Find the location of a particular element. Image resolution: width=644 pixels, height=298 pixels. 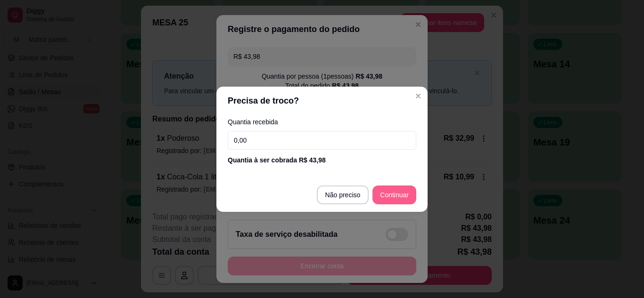

div: Quantia à ser cobrada R$ 43,98 is located at coordinates (322, 161).